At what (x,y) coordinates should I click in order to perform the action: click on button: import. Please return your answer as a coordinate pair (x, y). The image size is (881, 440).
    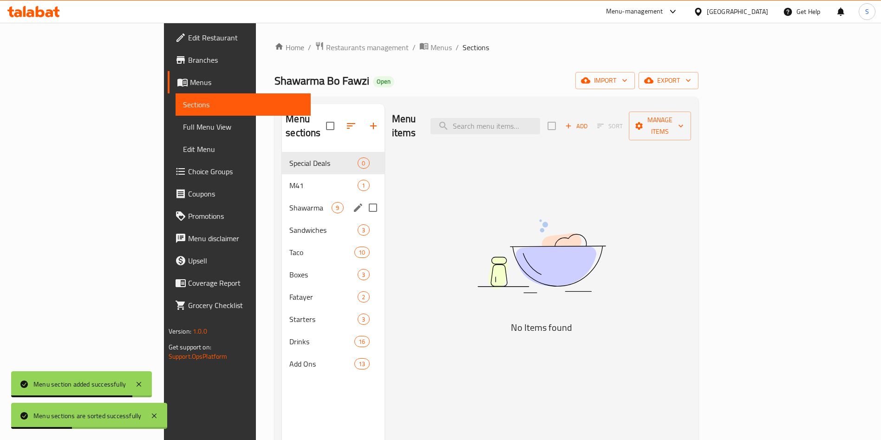
    Looking at the image, I should click on (605, 80).